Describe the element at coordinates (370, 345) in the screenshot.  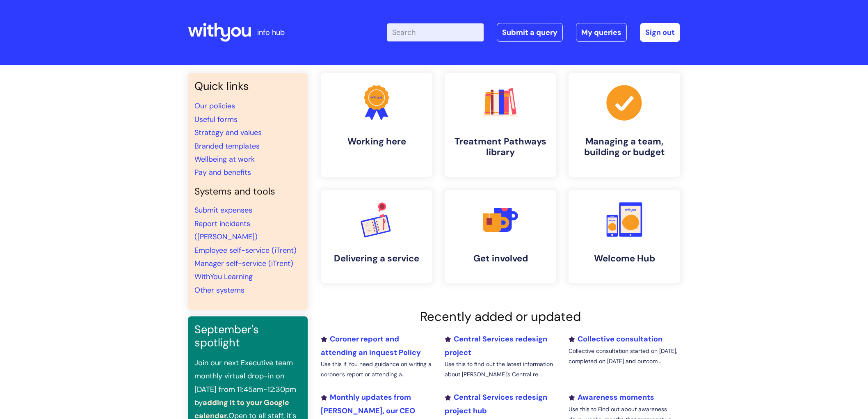
I see `a: Coroner report and attending an inquest Policy` at that location.